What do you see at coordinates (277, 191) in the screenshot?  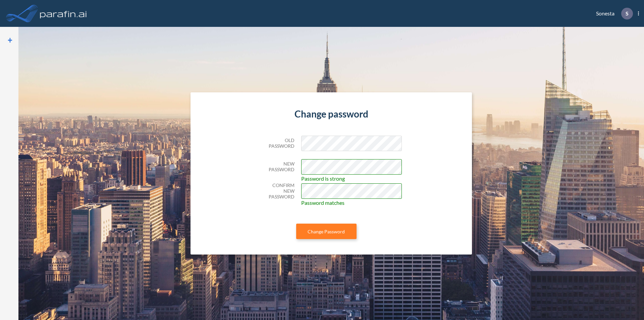 I see `h5: Confirm New Password` at bounding box center [277, 191].